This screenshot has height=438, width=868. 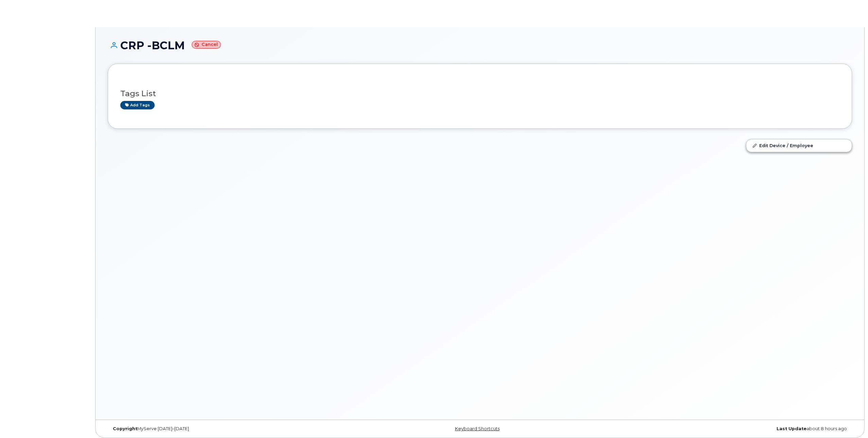 What do you see at coordinates (792, 428) in the screenshot?
I see `strong: Last Update` at bounding box center [792, 428].